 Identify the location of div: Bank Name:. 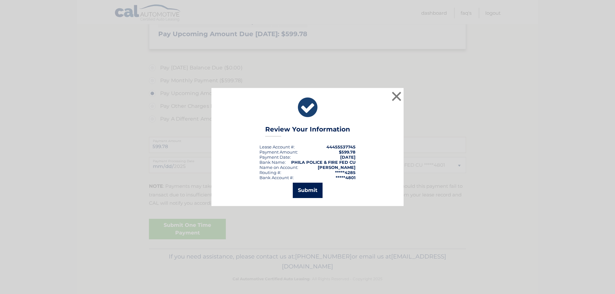
(273, 162).